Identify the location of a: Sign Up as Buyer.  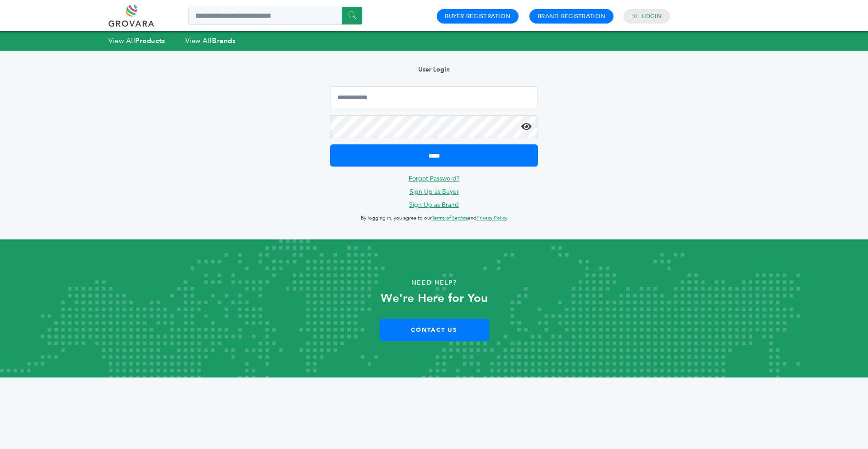
(434, 192).